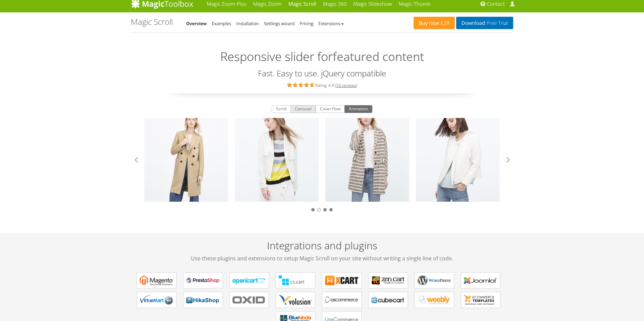  Describe the element at coordinates (435, 300) in the screenshot. I see `b: Magic Scroll for Weebly` at that location.